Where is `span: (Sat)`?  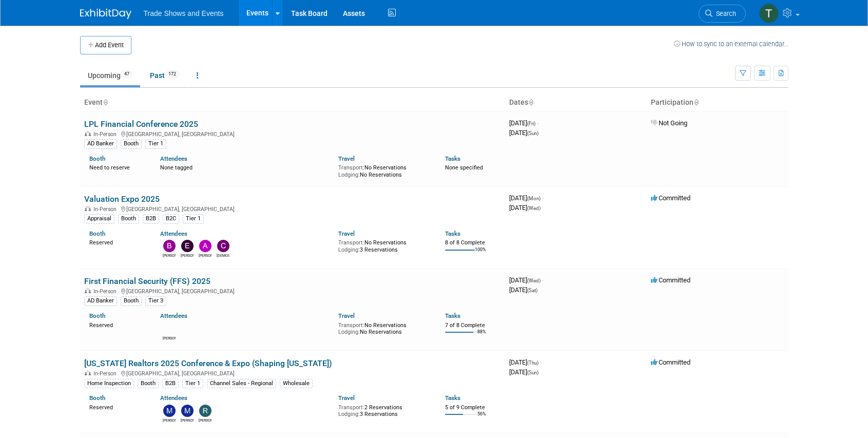 span: (Sat) is located at coordinates (532, 290).